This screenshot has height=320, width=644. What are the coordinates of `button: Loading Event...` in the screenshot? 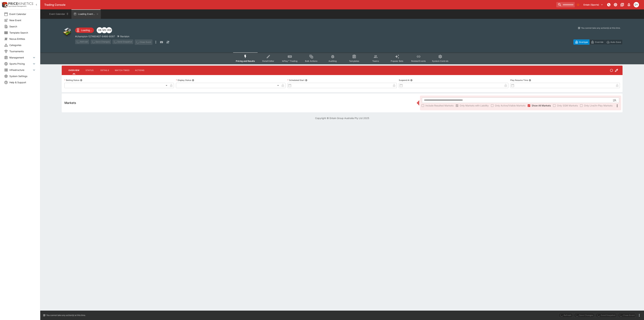 It's located at (86, 14).